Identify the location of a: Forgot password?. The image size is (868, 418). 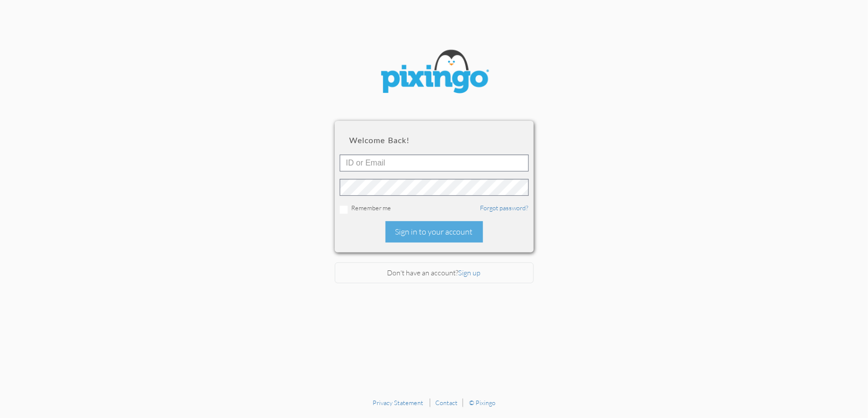
(505, 208).